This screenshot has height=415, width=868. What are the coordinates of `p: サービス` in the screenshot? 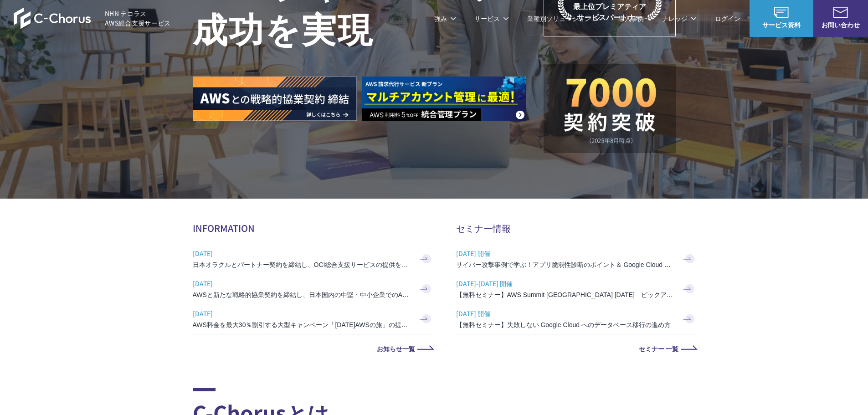 It's located at (492, 18).